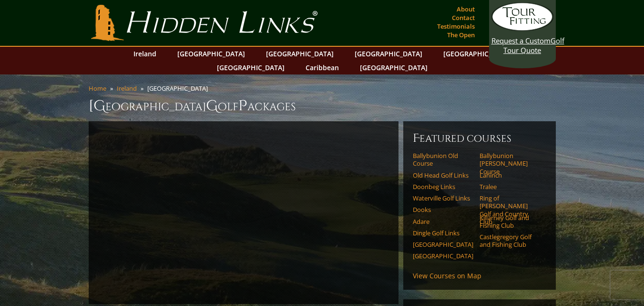 The height and width of the screenshot is (306, 644). Describe the element at coordinates (443, 222) in the screenshot. I see `a: Adare` at that location.